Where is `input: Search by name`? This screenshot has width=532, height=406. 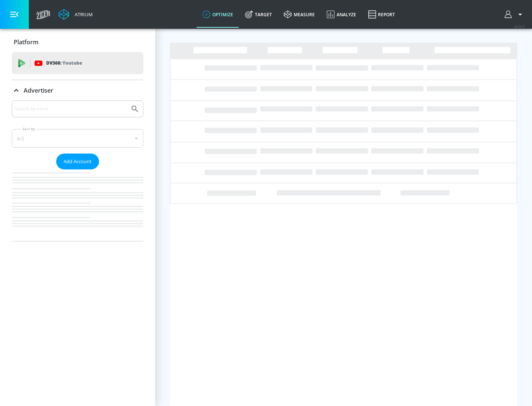 input: Search by name is located at coordinates (70, 109).